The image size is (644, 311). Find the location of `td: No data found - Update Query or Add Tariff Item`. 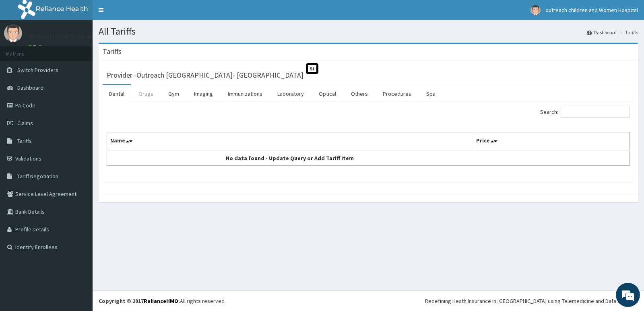

td: No data found - Update Query or Add Tariff Item is located at coordinates (290, 158).